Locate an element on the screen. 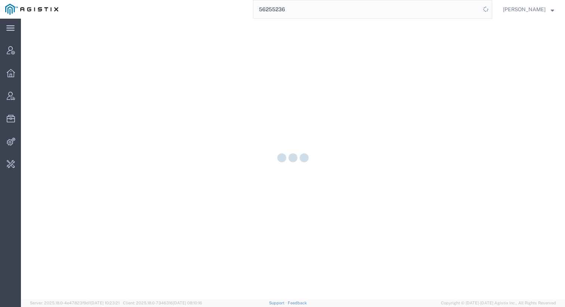 This screenshot has height=307, width=565. span: Server: 2025.18.0-4e47823f9d1 is located at coordinates (75, 303).